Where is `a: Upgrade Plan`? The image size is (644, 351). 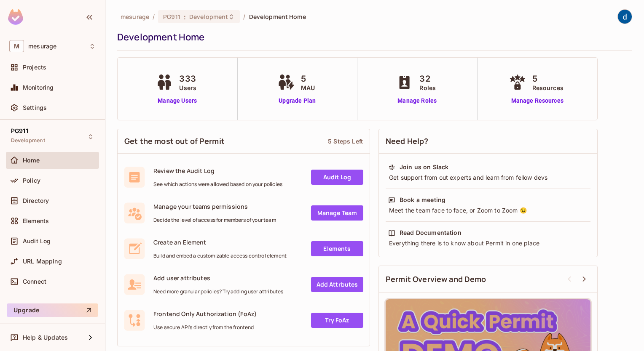
a: Upgrade Plan is located at coordinates (297, 101).